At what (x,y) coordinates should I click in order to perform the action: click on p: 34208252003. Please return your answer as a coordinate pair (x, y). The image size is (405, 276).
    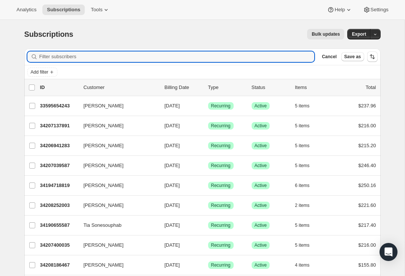
    Looking at the image, I should click on (59, 205).